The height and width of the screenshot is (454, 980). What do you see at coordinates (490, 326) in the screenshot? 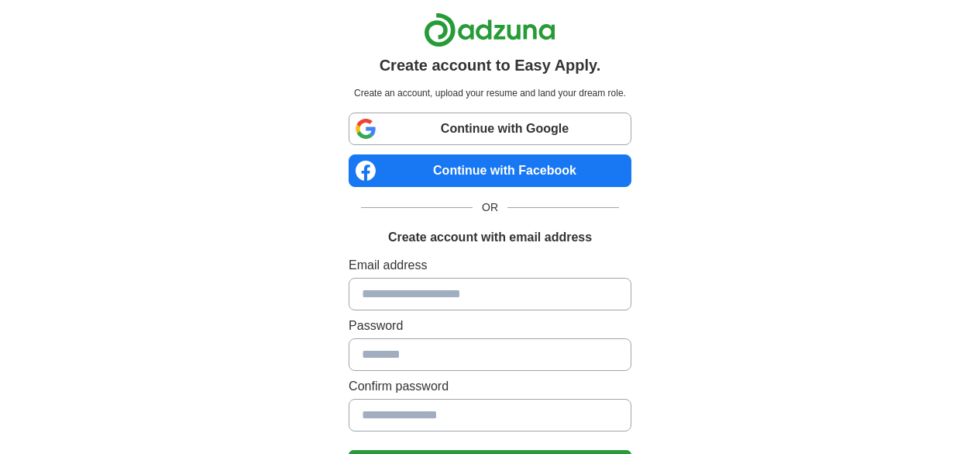
I see `label: Password` at bounding box center [490, 326].